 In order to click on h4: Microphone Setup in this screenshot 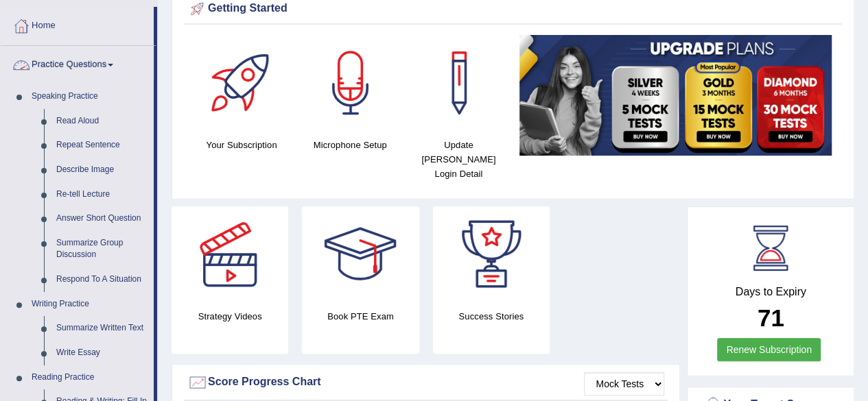, I will do `click(350, 145)`.